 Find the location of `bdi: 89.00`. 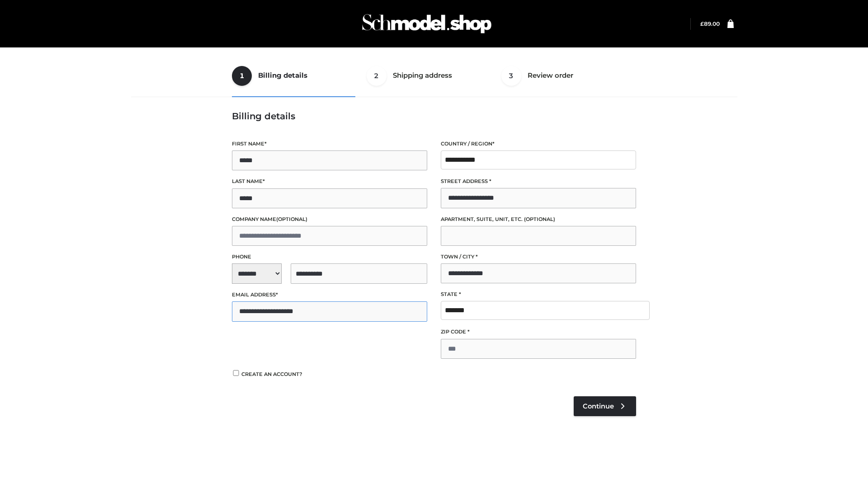

bdi: 89.00 is located at coordinates (710, 23).